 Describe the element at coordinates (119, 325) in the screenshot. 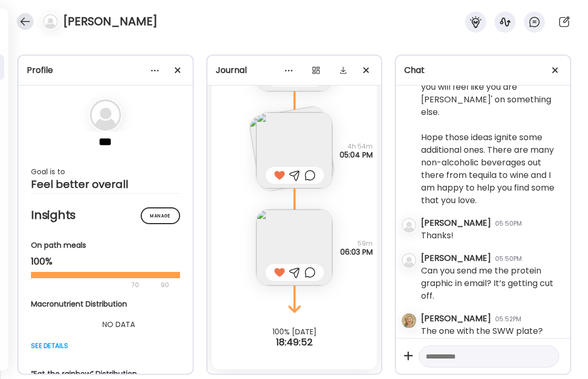

I see `div: NO DATA` at that location.